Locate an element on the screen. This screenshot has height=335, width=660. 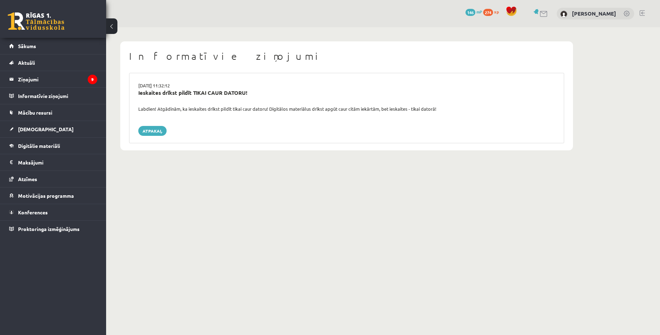
a: 146 mP is located at coordinates (474, 12).